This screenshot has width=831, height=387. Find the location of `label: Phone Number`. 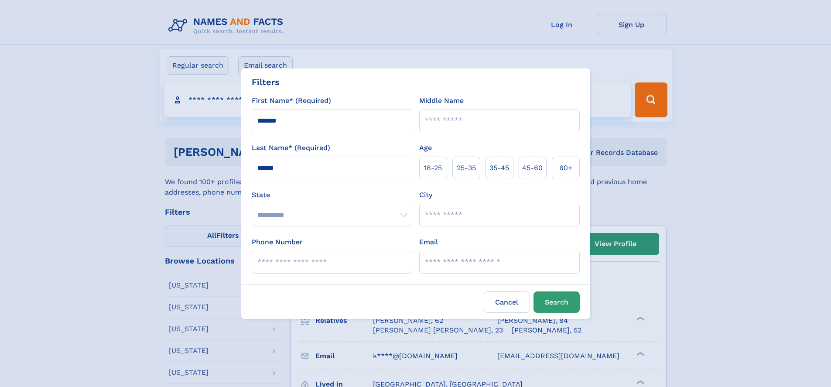

label: Phone Number is located at coordinates (277, 242).